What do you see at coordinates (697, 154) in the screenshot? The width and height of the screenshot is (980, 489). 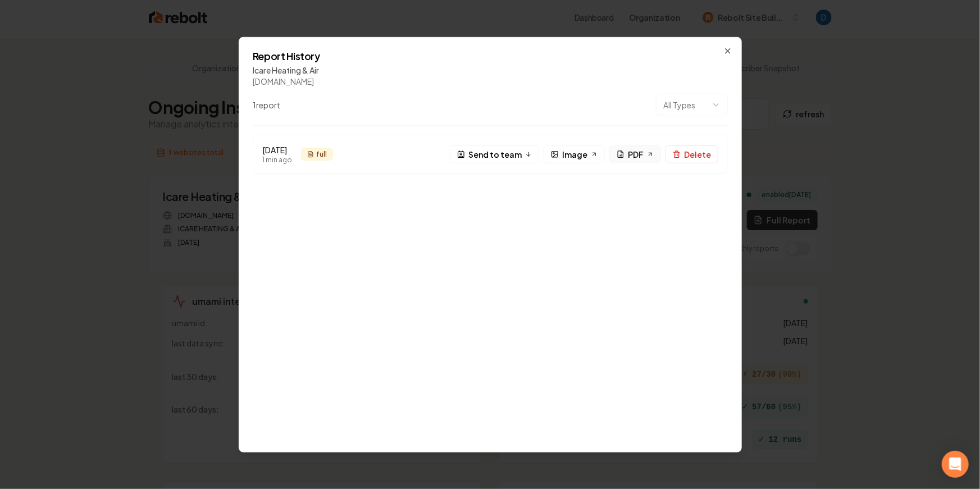 I see `span: Delete` at bounding box center [697, 154].